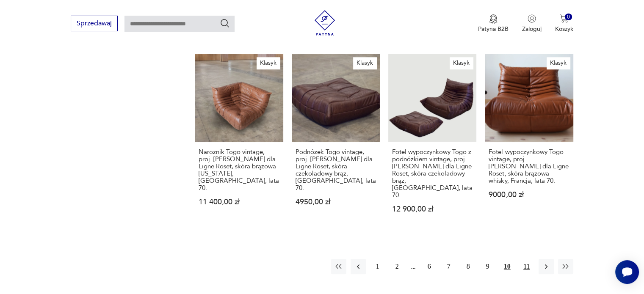 This screenshot has height=294, width=644. Describe the element at coordinates (325, 23) in the screenshot. I see `img: Patyna - sklep z meblami i dekoracjami vintage` at that location.